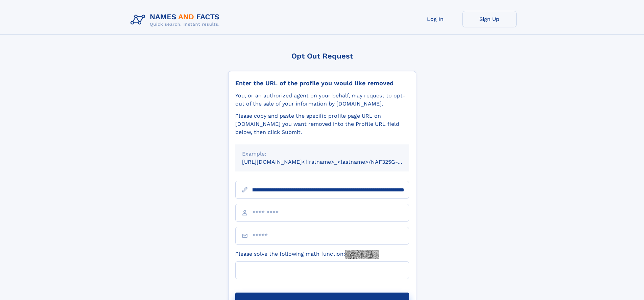 This screenshot has height=300, width=644. Describe the element at coordinates (489, 19) in the screenshot. I see `a: Sign Up` at that location.